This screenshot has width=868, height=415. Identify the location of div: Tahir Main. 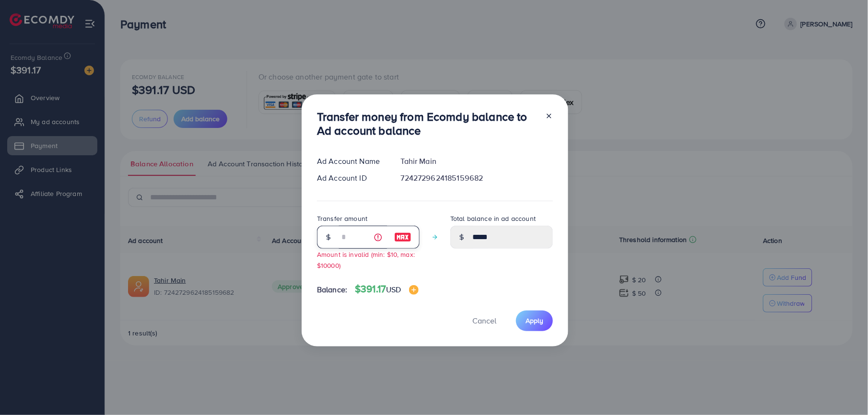
(476, 161).